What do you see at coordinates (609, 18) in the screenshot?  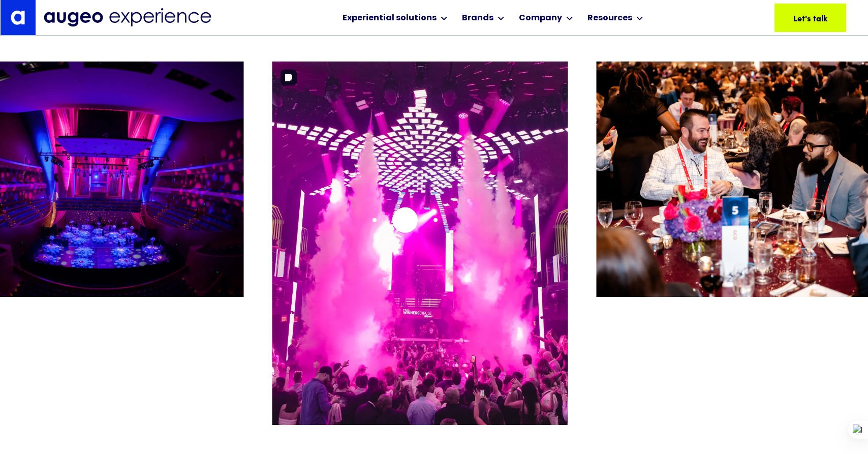 I see `div: Resources` at bounding box center [609, 18].